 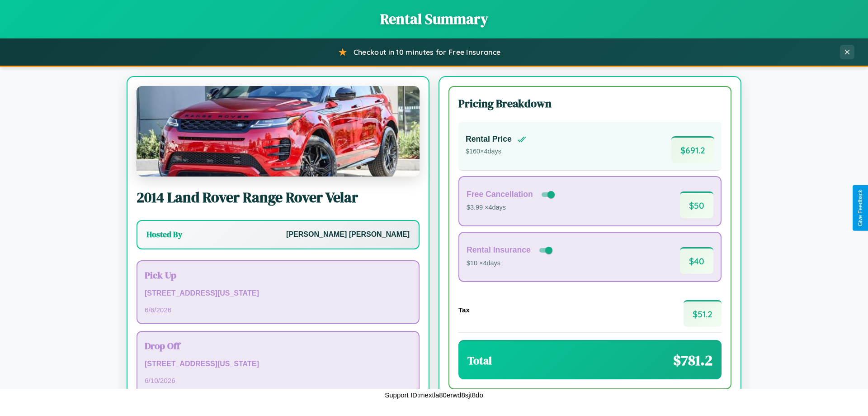 I want to click on p: $10 × 4 days, so click(x=511, y=264).